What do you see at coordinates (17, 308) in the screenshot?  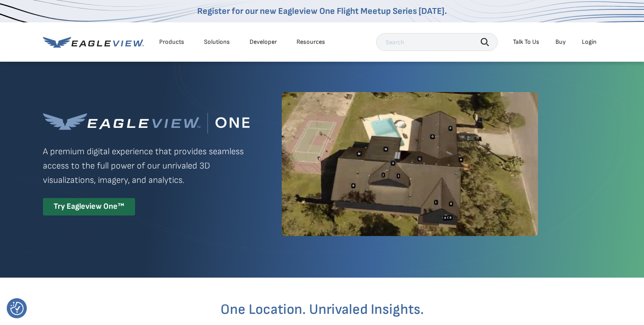 I see `button: Consent Preferences` at bounding box center [17, 308].